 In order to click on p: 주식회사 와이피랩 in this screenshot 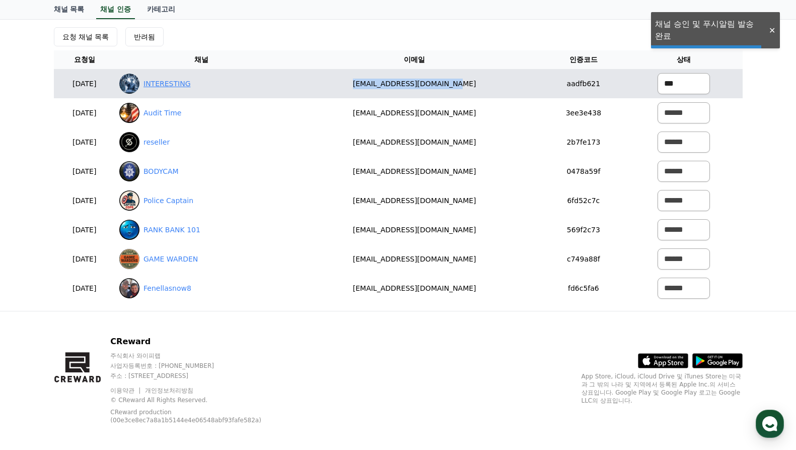, I will do `click(198, 355)`.